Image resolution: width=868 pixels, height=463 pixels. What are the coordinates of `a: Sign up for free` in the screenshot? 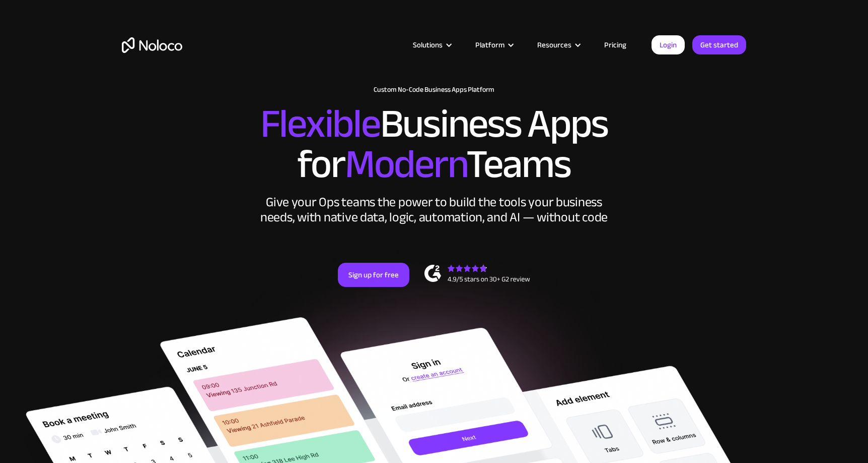 It's located at (374, 275).